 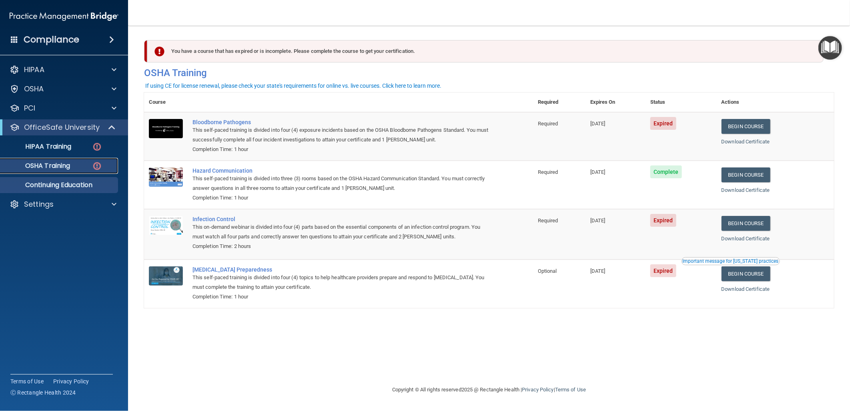 I want to click on div: This self-paced training is divided into three (3) rooms based on the OSHA Hazard Communication S..., so click(x=343, y=183).